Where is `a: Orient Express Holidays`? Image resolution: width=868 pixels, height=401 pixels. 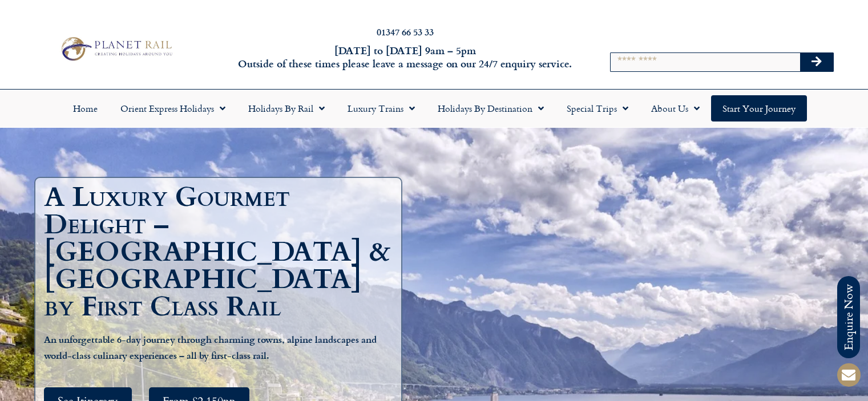
a: Orient Express Holidays is located at coordinates (173, 108).